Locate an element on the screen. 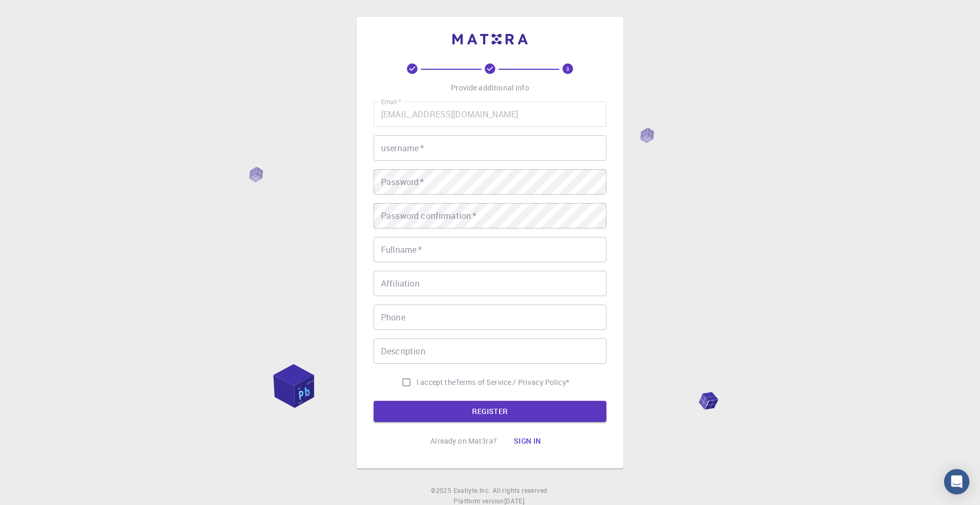 The width and height of the screenshot is (980, 505). label: Email is located at coordinates (391, 102).